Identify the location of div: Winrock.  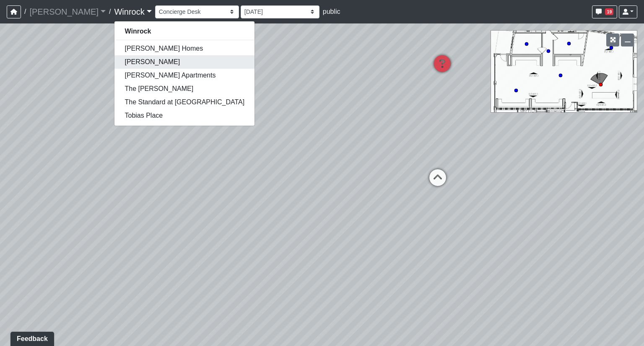
(184, 73).